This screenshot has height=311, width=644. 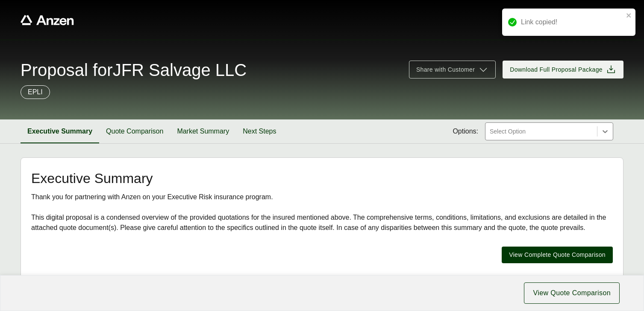 What do you see at coordinates (47, 20) in the screenshot?
I see `a: Anzen website` at bounding box center [47, 20].